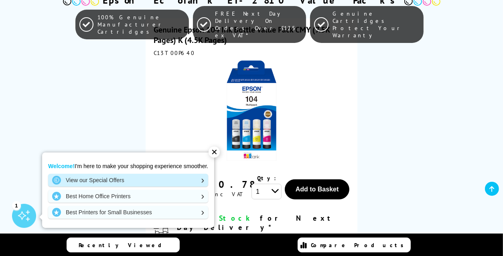 The height and width of the screenshot is (256, 503). Describe the element at coordinates (124, 245) in the screenshot. I see `span: Recently Viewed` at that location.